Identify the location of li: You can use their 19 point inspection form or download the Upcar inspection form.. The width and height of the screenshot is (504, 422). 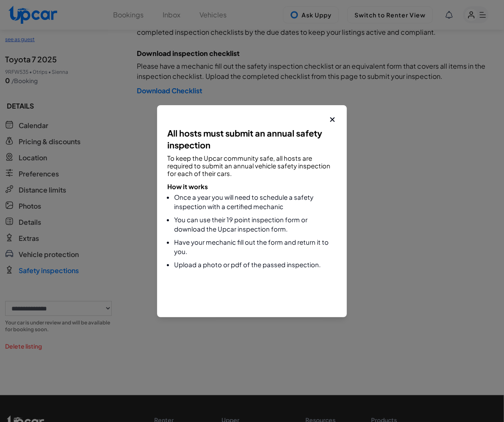
(255, 224).